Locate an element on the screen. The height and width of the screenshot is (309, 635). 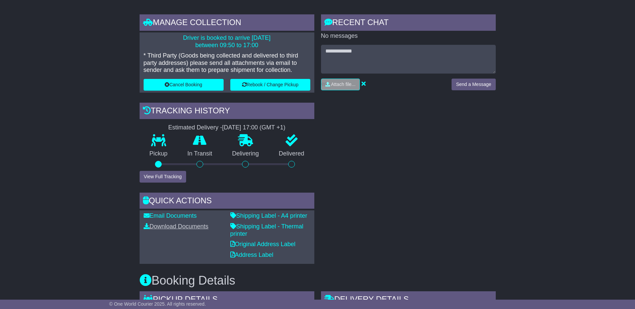
a: Address Label is located at coordinates (252, 255).